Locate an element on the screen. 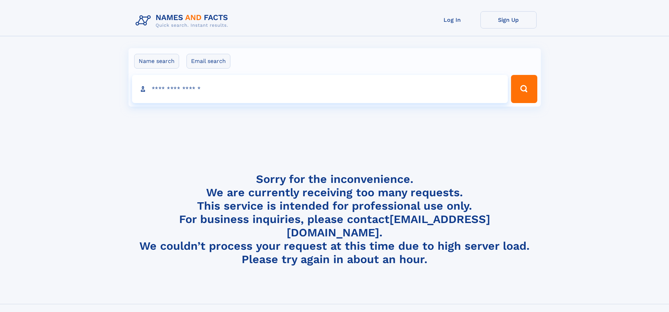  button: Search Button is located at coordinates (524, 89).